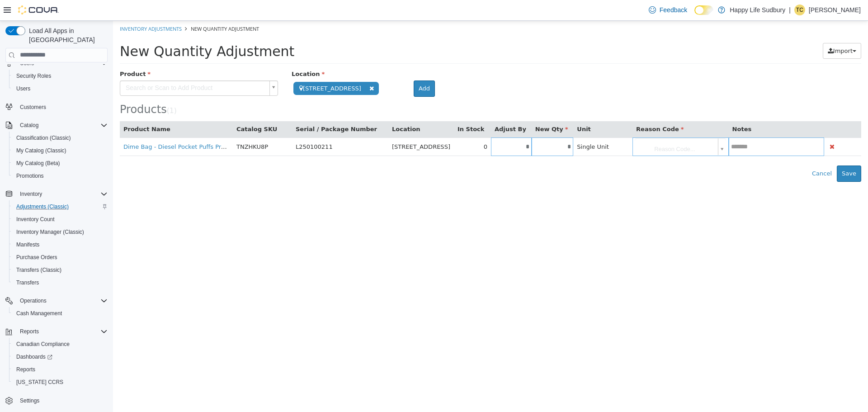 Image resolution: width=868 pixels, height=412 pixels. What do you see at coordinates (30, 176) in the screenshot?
I see `a: Promotions` at bounding box center [30, 176].